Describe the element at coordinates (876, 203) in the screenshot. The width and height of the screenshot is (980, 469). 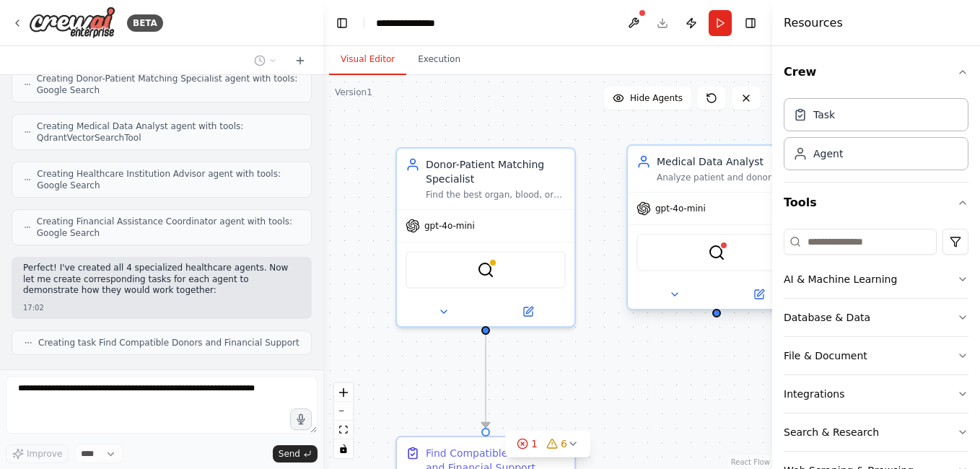
I see `button: Tools` at that location.